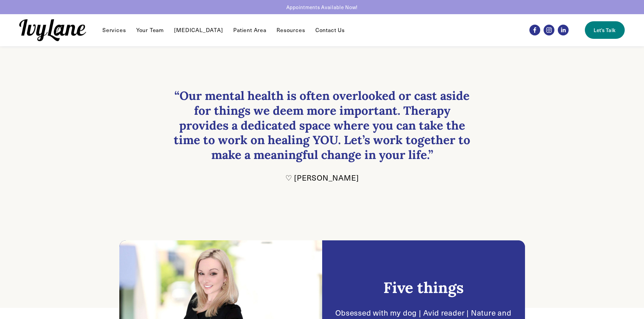  Describe the element at coordinates (291, 30) in the screenshot. I see `span: Resources` at that location.